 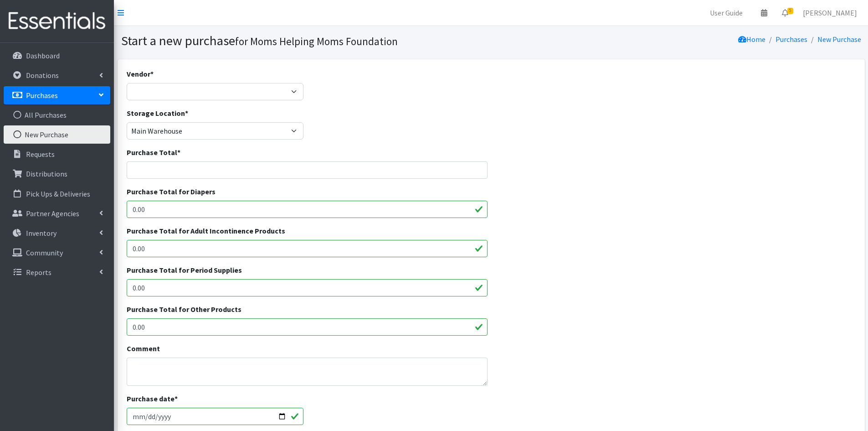 What do you see at coordinates (58, 193) in the screenshot?
I see `p: Pick Ups & Deliveries` at bounding box center [58, 193].